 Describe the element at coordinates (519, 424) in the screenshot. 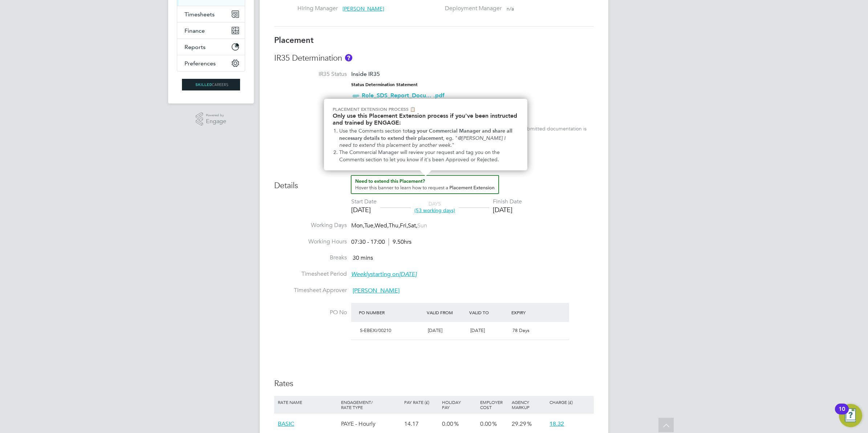

I see `span: 29.29` at that location.